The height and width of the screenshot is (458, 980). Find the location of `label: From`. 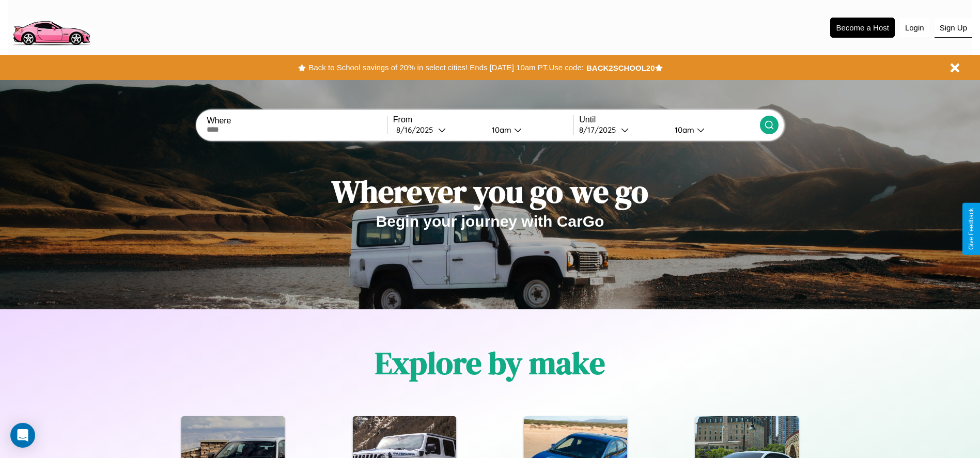

label: From is located at coordinates (483, 120).